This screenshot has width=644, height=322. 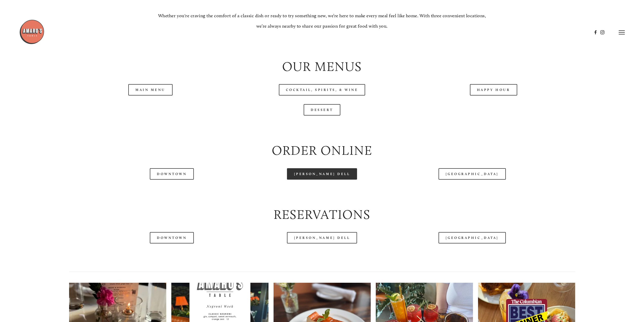 What do you see at coordinates (32, 32) in the screenshot?
I see `img: Amaro's Table` at bounding box center [32, 32].